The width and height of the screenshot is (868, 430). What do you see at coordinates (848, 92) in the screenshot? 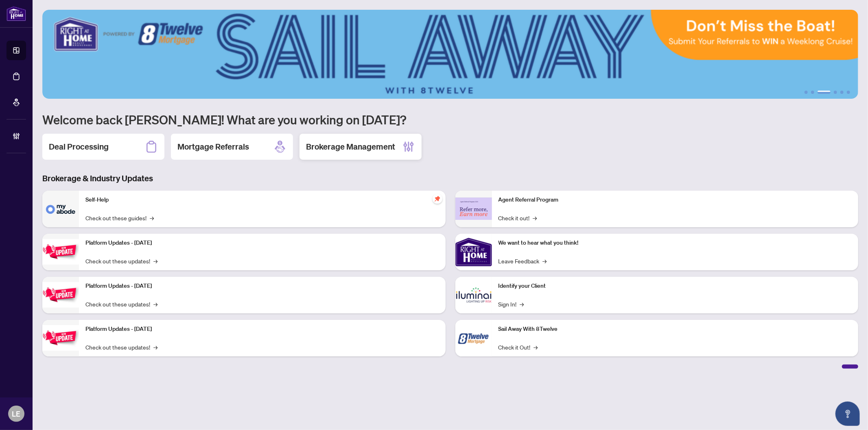
I see `button: 6` at bounding box center [848, 92].